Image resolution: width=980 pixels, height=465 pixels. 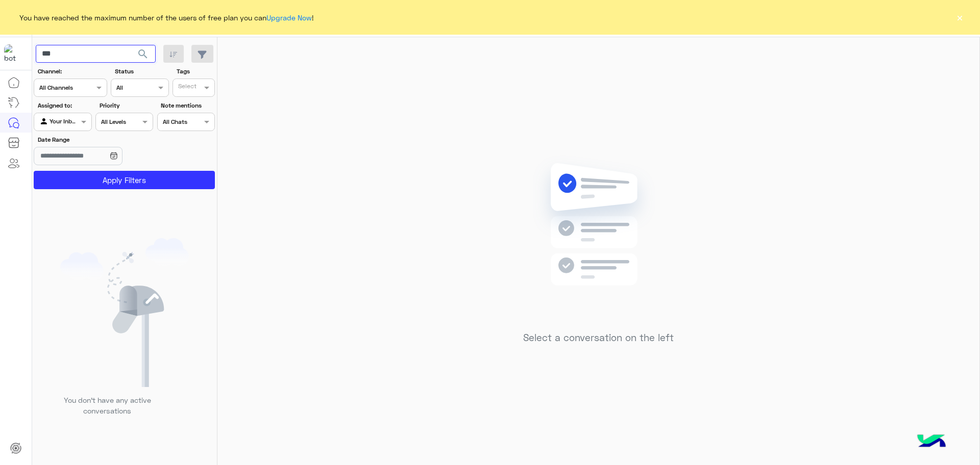 I want to click on p: You don’t have any active conversations, so click(x=108, y=406).